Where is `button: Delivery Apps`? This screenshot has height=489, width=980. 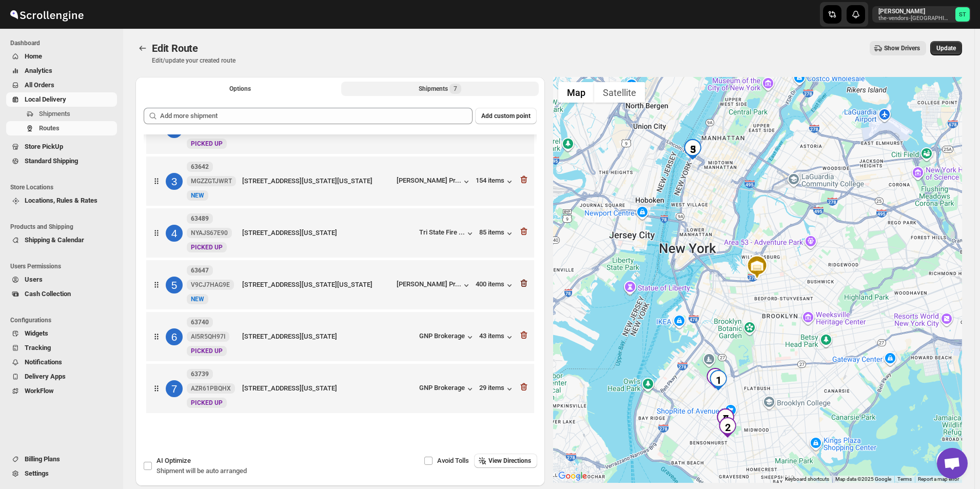 button: Delivery Apps is located at coordinates (62, 377).